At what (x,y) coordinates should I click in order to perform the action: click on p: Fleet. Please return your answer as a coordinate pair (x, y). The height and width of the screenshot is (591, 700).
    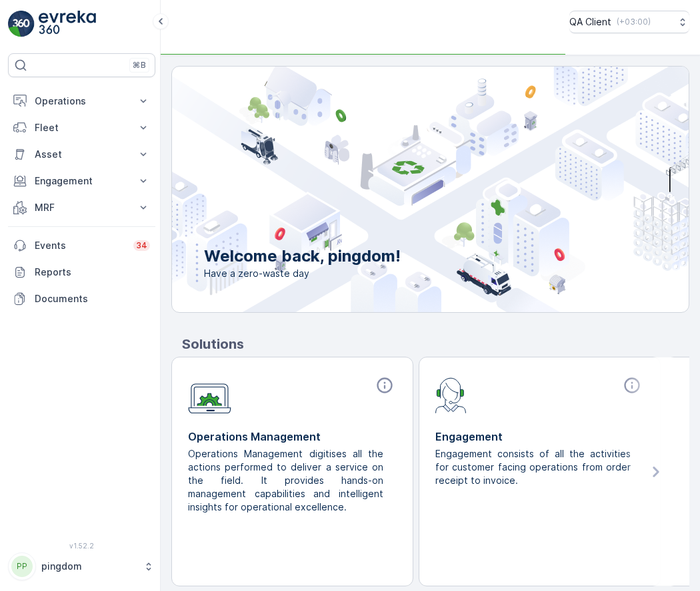
    Looking at the image, I should click on (81, 128).